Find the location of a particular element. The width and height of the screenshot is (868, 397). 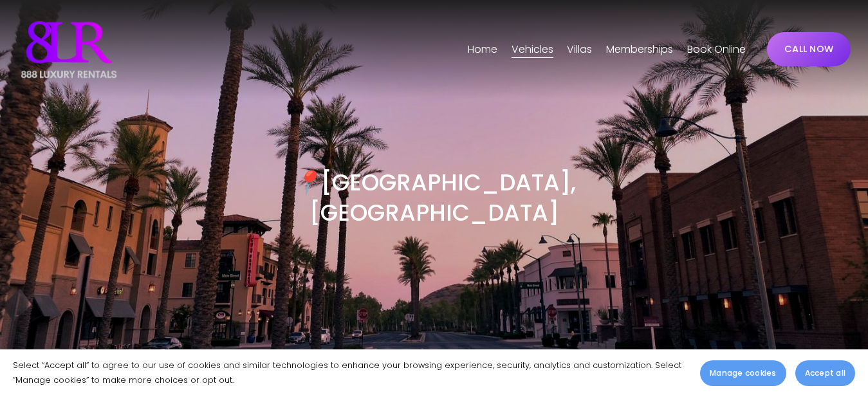

a: CALL NOW is located at coordinates (809, 49).